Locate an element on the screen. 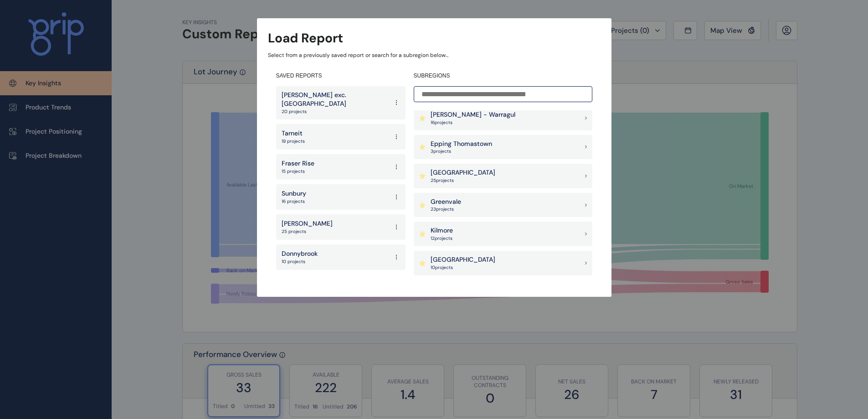 This screenshot has height=419, width=868. h3: Load Report is located at coordinates (305, 38).